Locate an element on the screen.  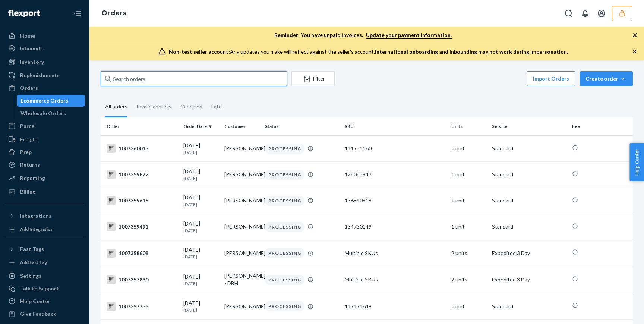
button: Give Feedback is located at coordinates (45, 314).